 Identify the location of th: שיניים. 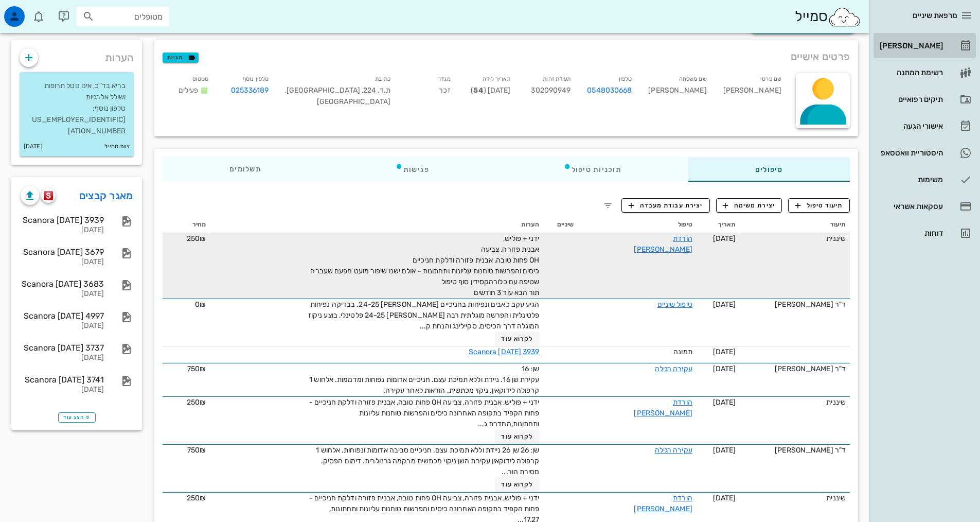
(561, 225).